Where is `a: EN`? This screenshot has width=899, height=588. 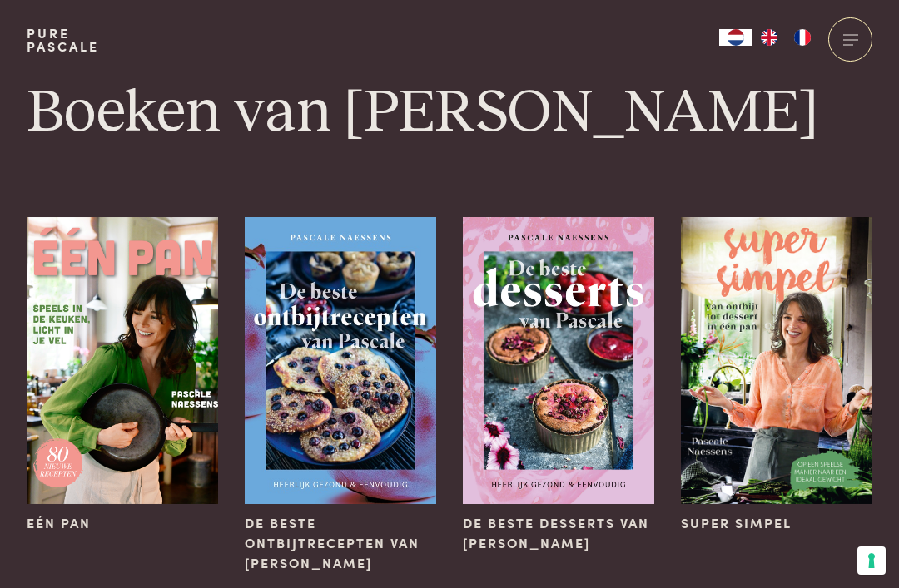 a: EN is located at coordinates (769, 38).